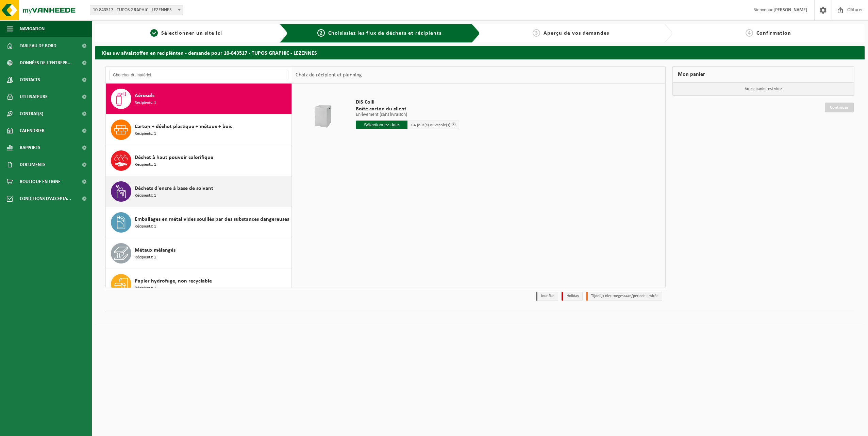 The height and width of the screenshot is (436, 868). What do you see at coordinates (407, 109) in the screenshot?
I see `span: Boîte carton du client` at bounding box center [407, 109].